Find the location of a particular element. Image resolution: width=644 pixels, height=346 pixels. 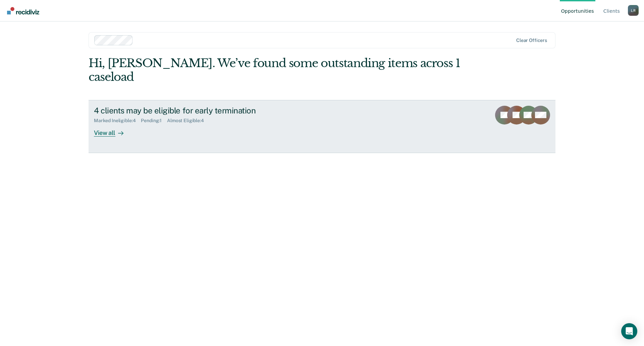

div: L R is located at coordinates (633, 10).